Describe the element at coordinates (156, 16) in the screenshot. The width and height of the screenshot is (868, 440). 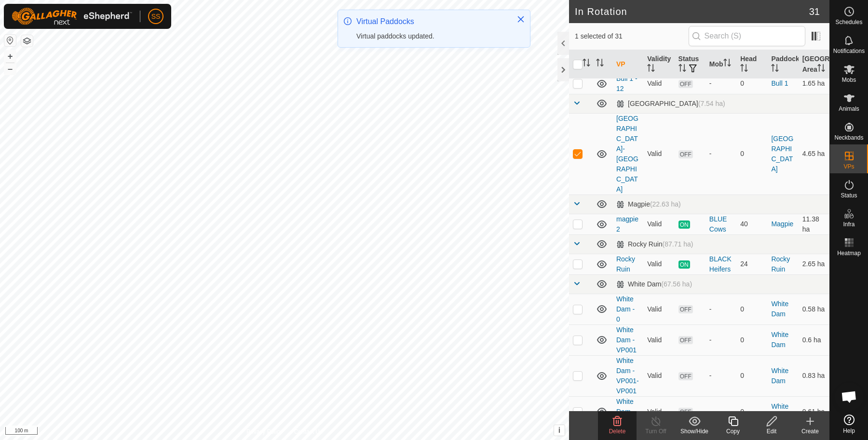
I see `span: SS` at that location.